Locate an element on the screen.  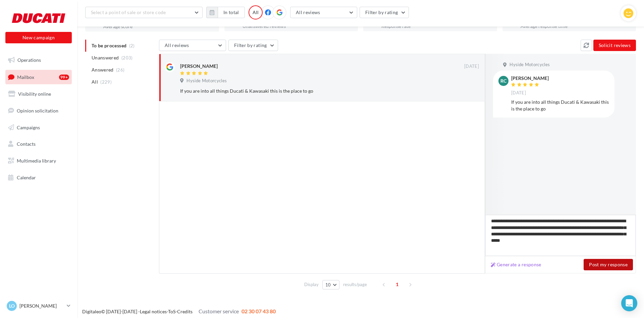
span: (203) is located at coordinates (127, 57).